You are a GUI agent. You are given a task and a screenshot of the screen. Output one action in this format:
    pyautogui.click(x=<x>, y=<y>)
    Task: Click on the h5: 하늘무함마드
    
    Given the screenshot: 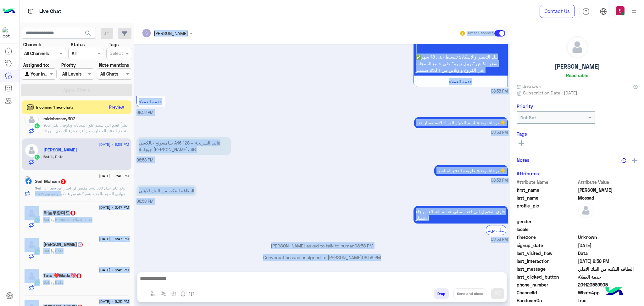 What is the action you would take?
    pyautogui.click(x=60, y=213)
    